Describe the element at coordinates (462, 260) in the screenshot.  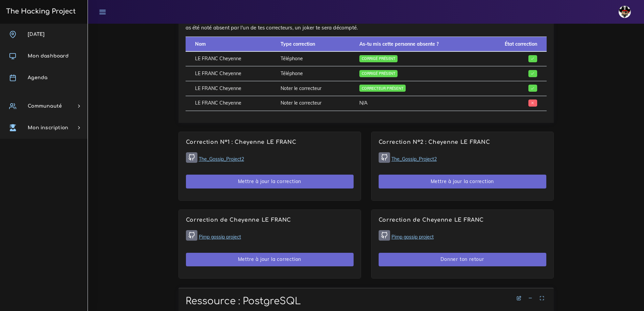
I see `button: Donner ton retour` at that location.